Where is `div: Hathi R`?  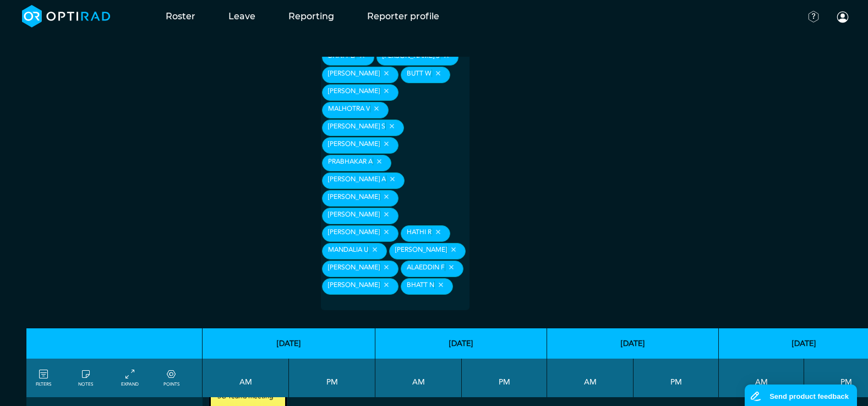
div: Hathi R is located at coordinates (426, 233).